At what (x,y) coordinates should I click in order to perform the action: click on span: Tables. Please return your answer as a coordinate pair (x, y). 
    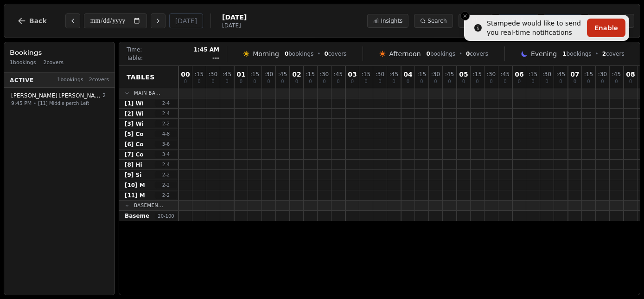
    Looking at the image, I should click on (141, 77).